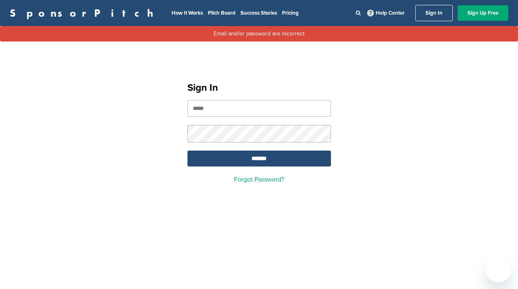 The width and height of the screenshot is (518, 289). What do you see at coordinates (386, 13) in the screenshot?
I see `a: Help Center` at bounding box center [386, 13].